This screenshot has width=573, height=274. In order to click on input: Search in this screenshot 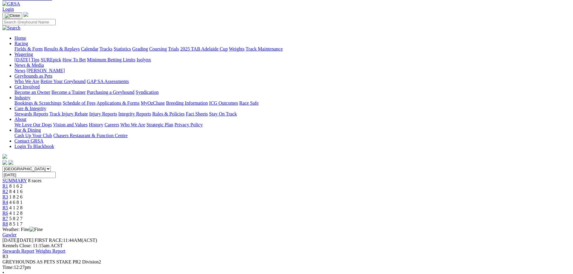, I will do `click(29, 22)`.